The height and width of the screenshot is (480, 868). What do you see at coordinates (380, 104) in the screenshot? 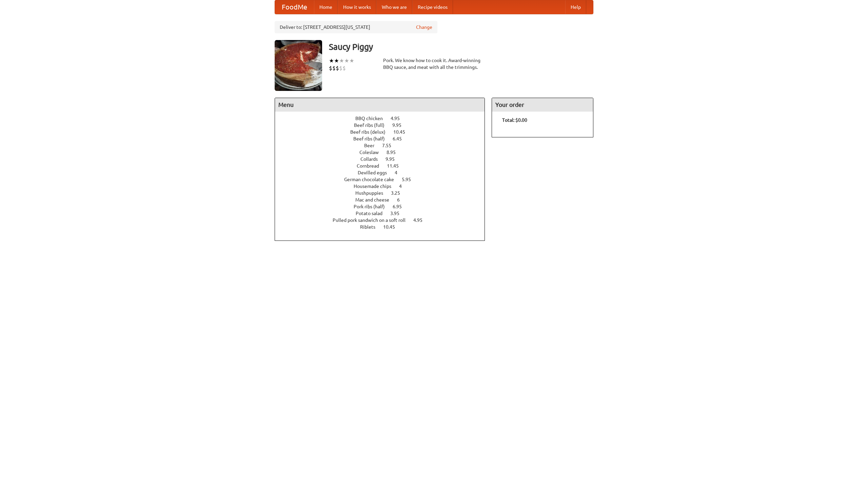
I see `h4: Menu` at bounding box center [380, 104].